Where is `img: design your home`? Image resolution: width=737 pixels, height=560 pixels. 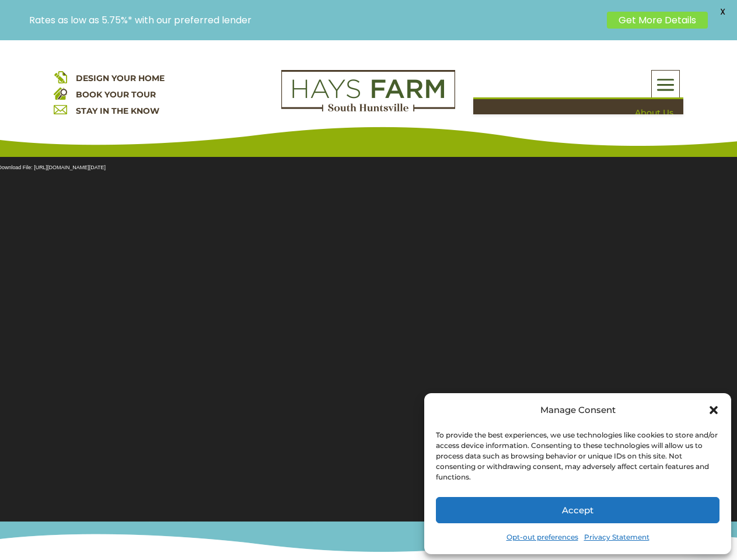
img: design your home is located at coordinates (60, 76).